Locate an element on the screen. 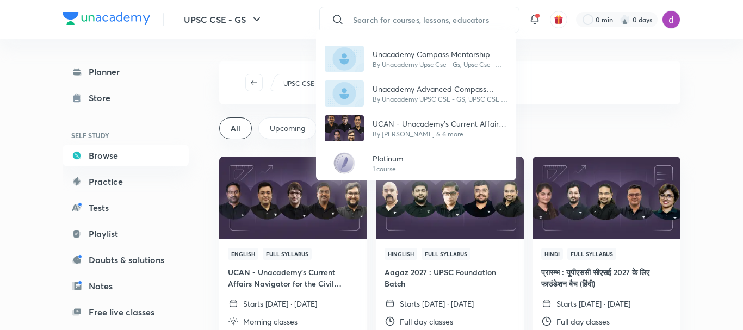 Image resolution: width=743 pixels, height=330 pixels. a: AvatarUnacademy Compass Mentorship ProgramBy Unacademy Upsc Cse - Gs, Upsc Cse - Opti is located at coordinates (416, 59).